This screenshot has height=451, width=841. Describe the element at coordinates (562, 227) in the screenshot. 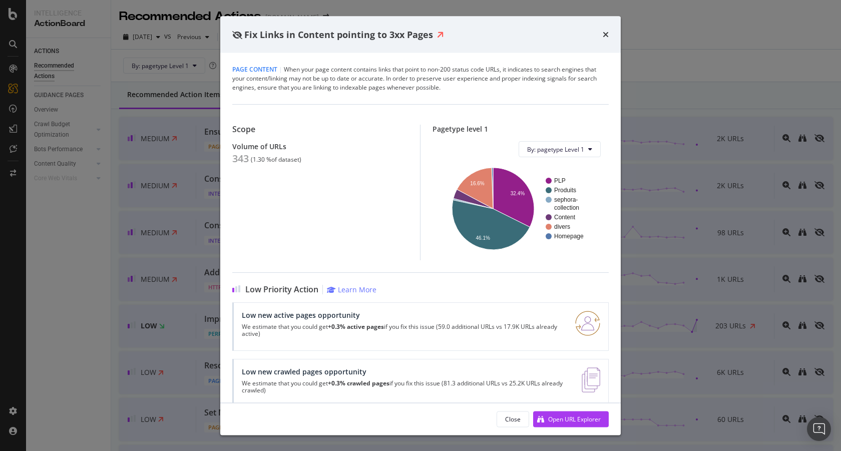

I see `text: divers` at that location.